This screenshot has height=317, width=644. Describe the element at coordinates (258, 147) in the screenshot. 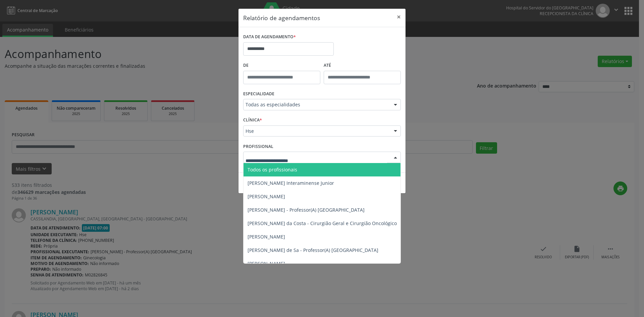

I see `label: PROFISSIONAL` at that location.